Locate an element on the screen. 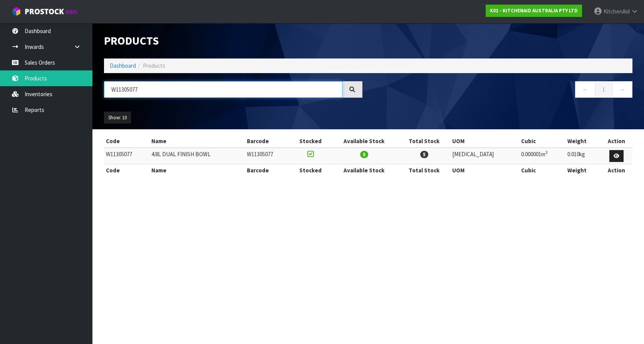 Image resolution: width=644 pixels, height=344 pixels. button: Show: 10 is located at coordinates (117, 118).